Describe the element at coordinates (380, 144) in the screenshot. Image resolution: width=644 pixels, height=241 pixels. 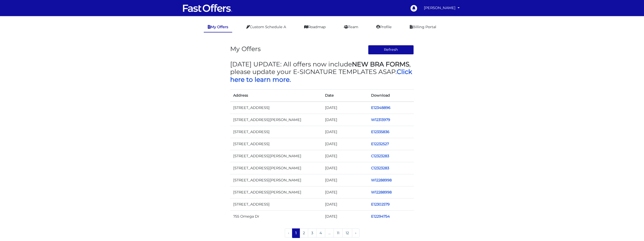
I see `a: E12232527` at that location.